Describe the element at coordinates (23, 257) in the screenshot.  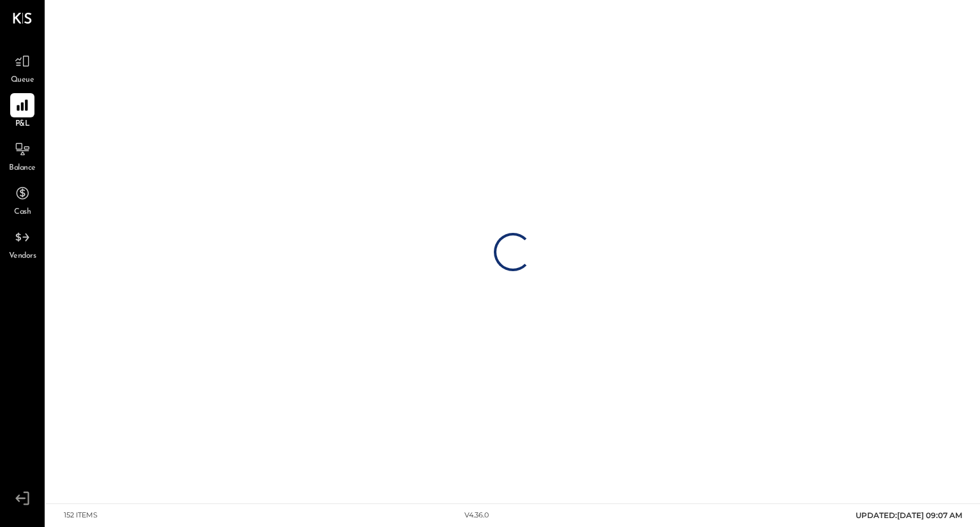
I see `span: Vendors` at that location.